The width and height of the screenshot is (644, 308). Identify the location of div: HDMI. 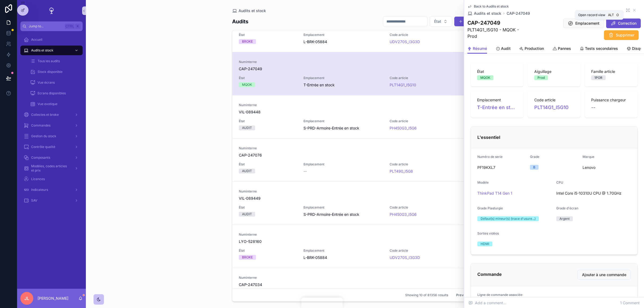
(485, 244).